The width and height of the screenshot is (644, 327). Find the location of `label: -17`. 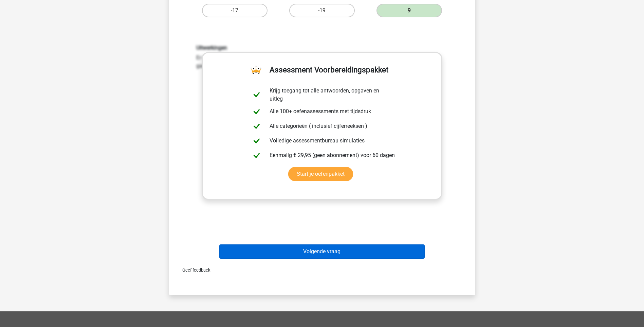

label: -17 is located at coordinates (235, 10).